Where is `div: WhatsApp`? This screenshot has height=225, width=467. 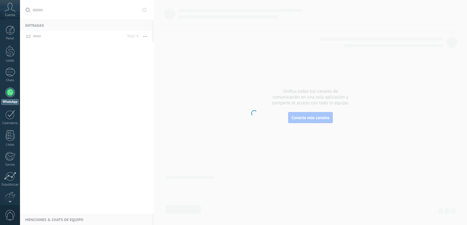
div: WhatsApp is located at coordinates (10, 102).